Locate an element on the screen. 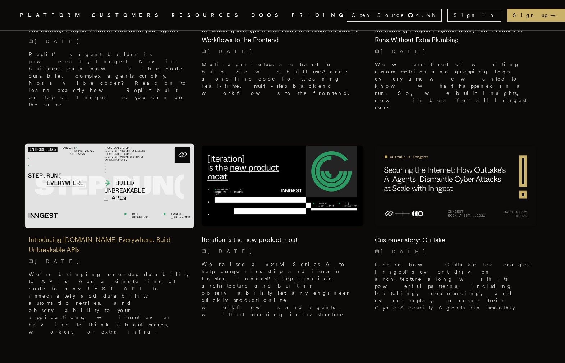 The width and height of the screenshot is (565, 363). a: Featured image for Iteration is the new product moat blog postIteration is the new product moat[D... is located at coordinates (282, 235).